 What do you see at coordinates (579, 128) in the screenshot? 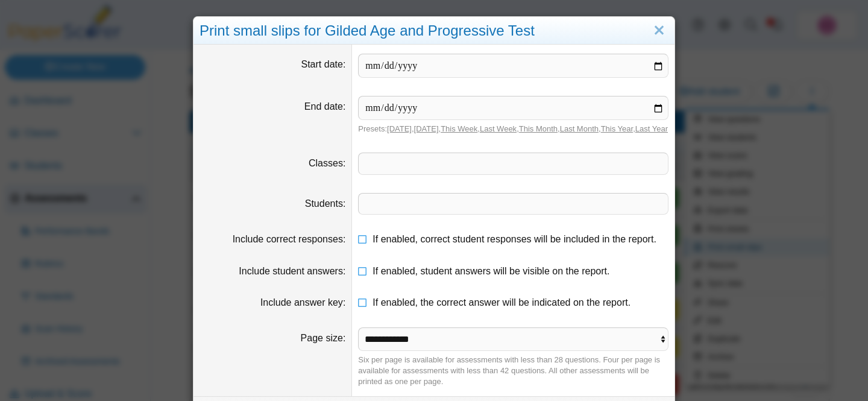
I see `a: Last Month` at bounding box center [579, 128].